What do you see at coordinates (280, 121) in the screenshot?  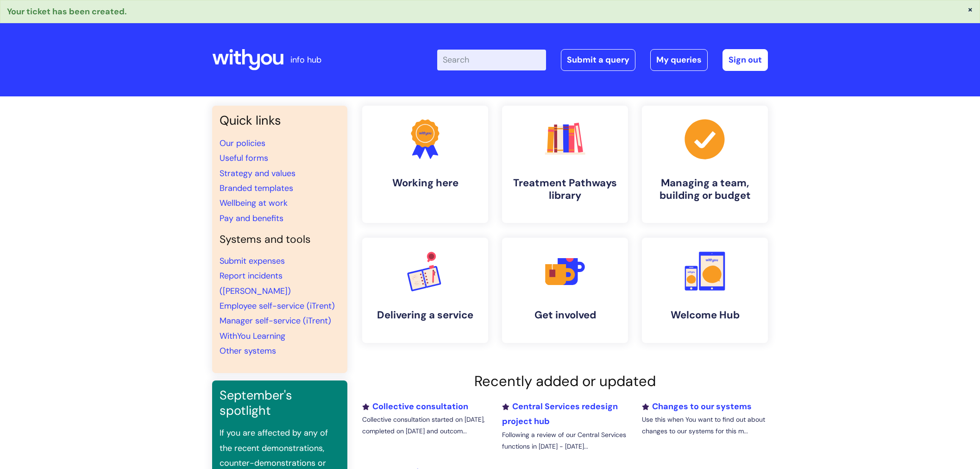 I see `h3: Quick links` at bounding box center [280, 121].